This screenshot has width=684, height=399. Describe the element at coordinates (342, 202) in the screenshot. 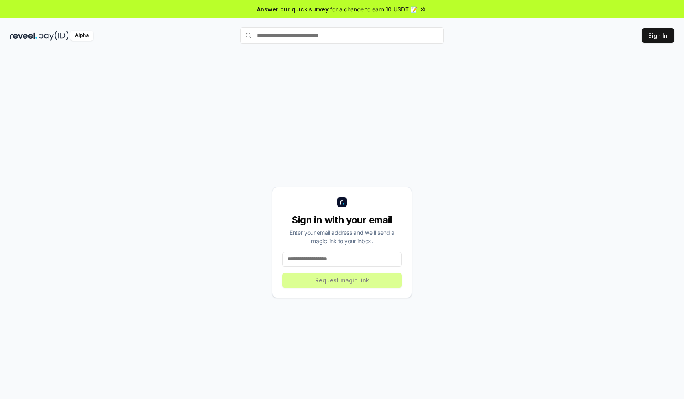

I see `img: logo_small` at that location.